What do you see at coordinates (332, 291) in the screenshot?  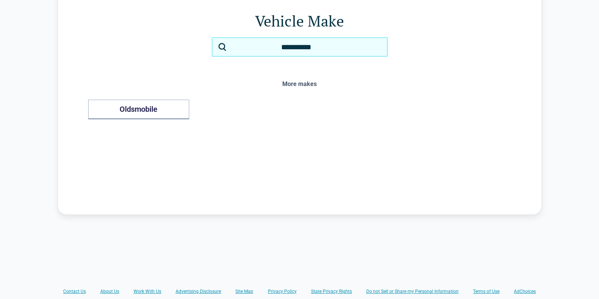 I see `a: State Privacy Rights` at bounding box center [332, 291].